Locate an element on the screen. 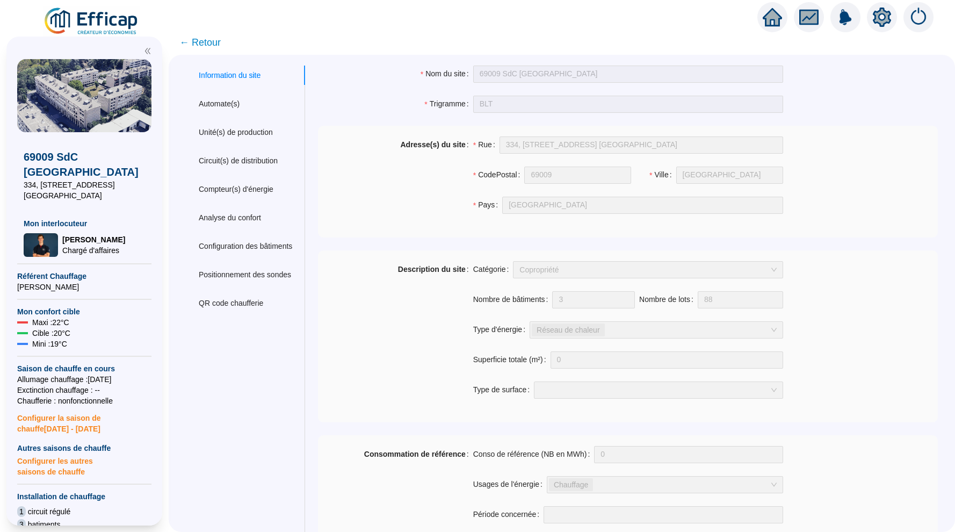 The height and width of the screenshot is (532, 955). span: ← Retour is located at coordinates (200, 42).